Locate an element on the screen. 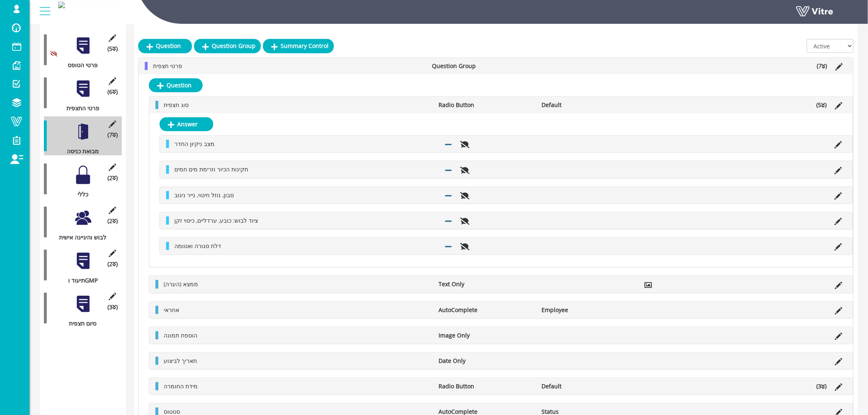  div: סיום תצפית is located at coordinates (80, 324).